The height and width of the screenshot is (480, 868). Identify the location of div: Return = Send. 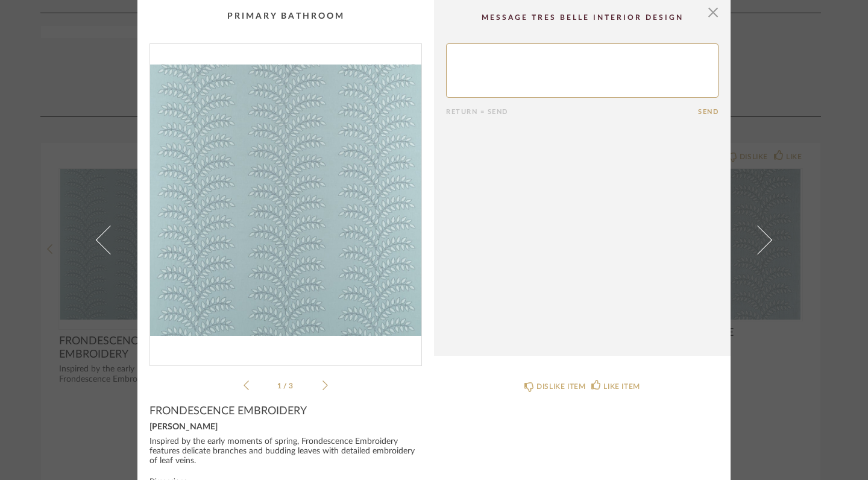
(572, 111).